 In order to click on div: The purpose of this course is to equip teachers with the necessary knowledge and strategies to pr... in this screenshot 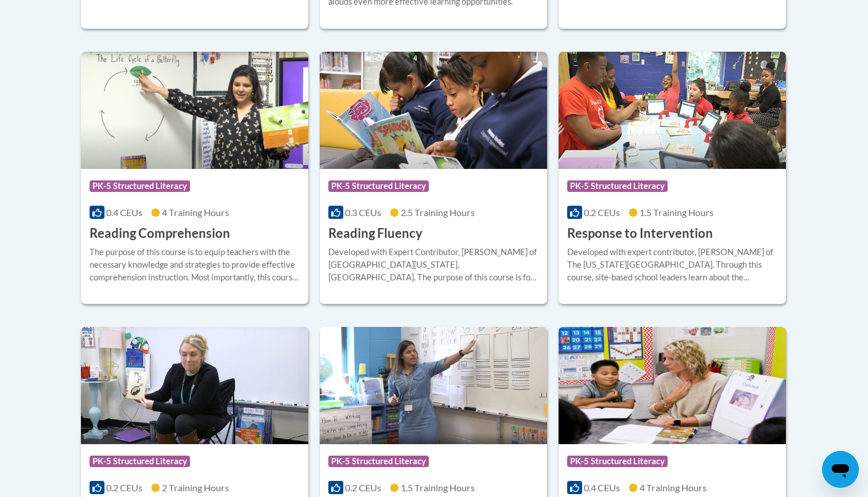, I will do `click(194, 265)`.